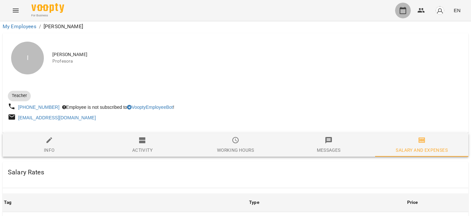  What do you see at coordinates (457, 10) in the screenshot?
I see `button: EN` at bounding box center [457, 10].